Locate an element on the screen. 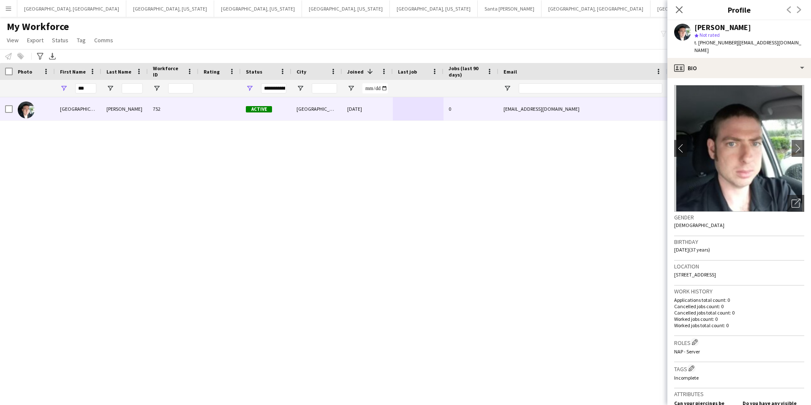 The width and height of the screenshot is (811, 405). h3: Roles is located at coordinates (739, 342).